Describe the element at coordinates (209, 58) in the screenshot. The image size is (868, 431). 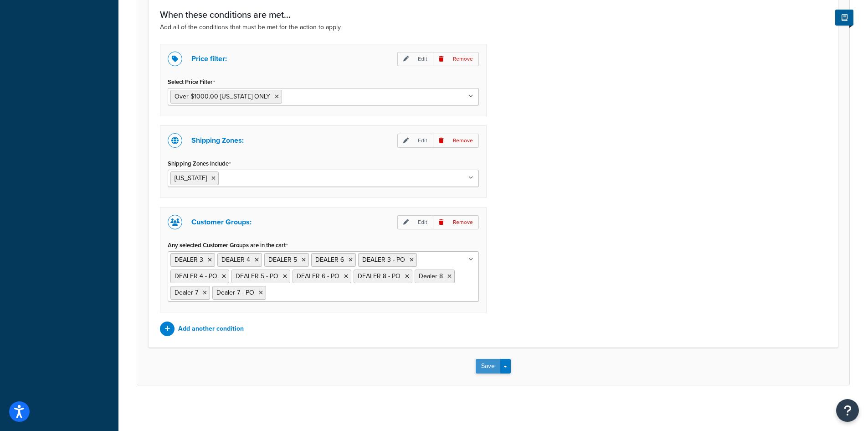
I see `p: Price filter:` at that location.